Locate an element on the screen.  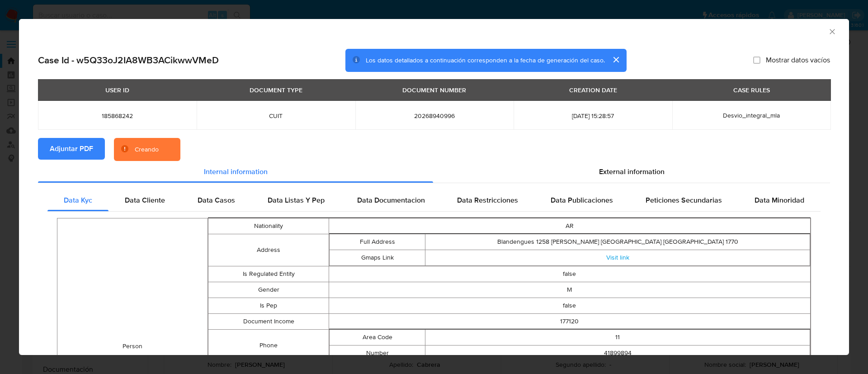
span: CUIT is located at coordinates (276, 116).